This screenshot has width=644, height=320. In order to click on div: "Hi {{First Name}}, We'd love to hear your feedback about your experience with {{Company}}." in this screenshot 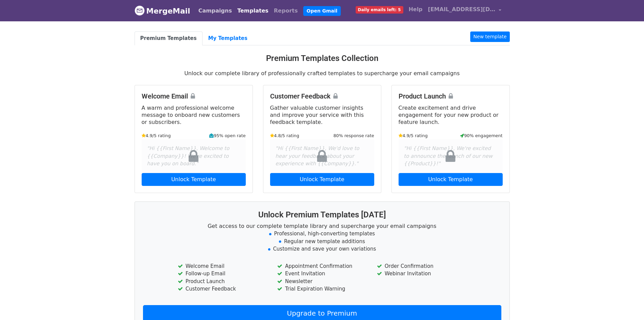, I will do `click(322, 156)`.